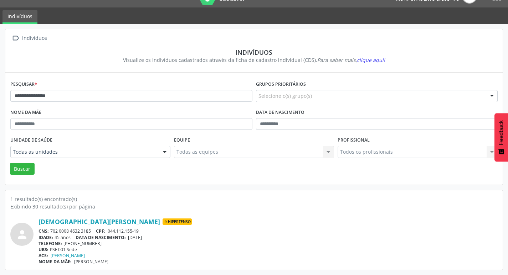 The image size is (508, 275). What do you see at coordinates (20, 17) in the screenshot?
I see `a: Indivíduos` at bounding box center [20, 17].